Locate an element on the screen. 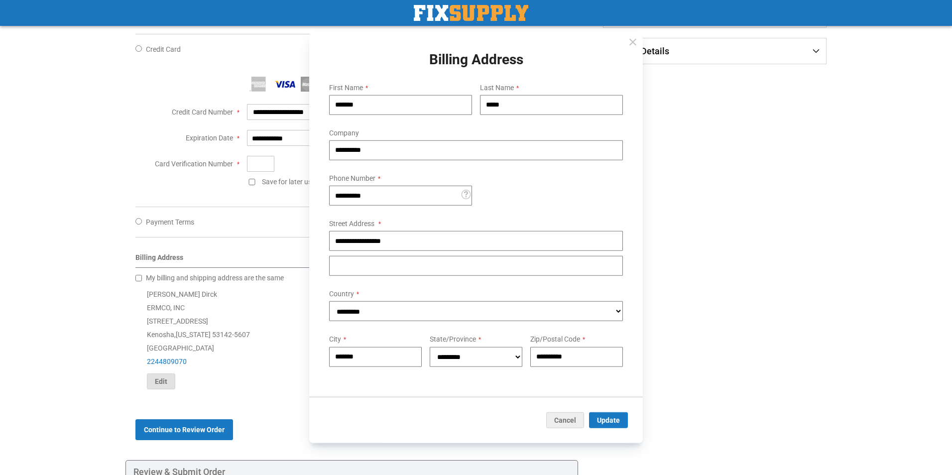 This screenshot has height=475, width=952. span: First Name is located at coordinates (346, 88).